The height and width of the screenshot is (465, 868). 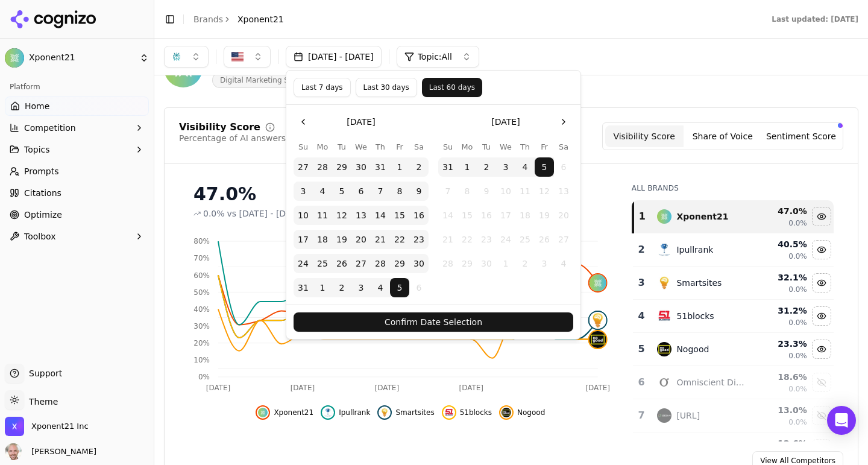 I want to click on div: 51blocks, so click(x=695, y=316).